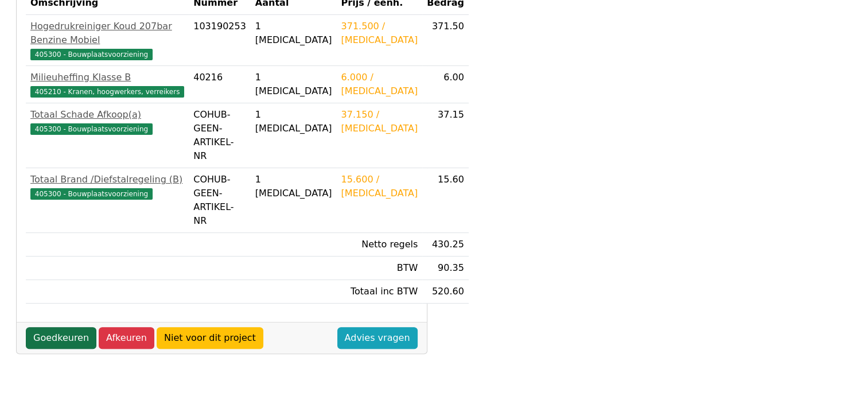 The image size is (868, 404). I want to click on td: 90.35, so click(445, 268).